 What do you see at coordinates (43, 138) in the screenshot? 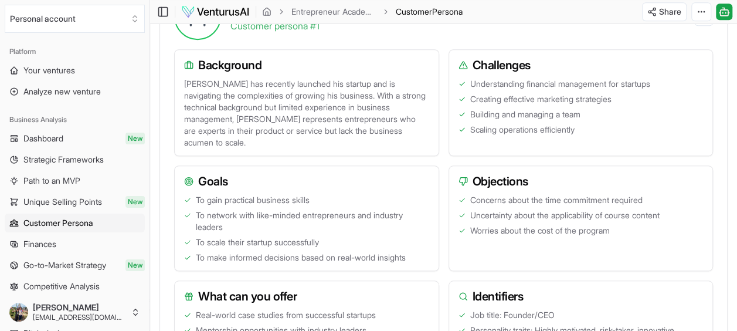
I see `span: Dashboard` at bounding box center [43, 138].